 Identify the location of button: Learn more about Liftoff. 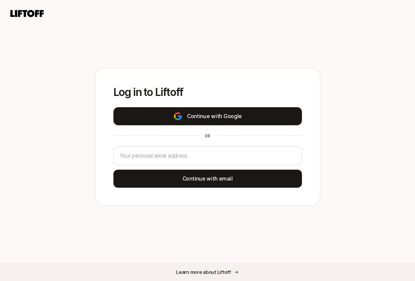
(207, 272).